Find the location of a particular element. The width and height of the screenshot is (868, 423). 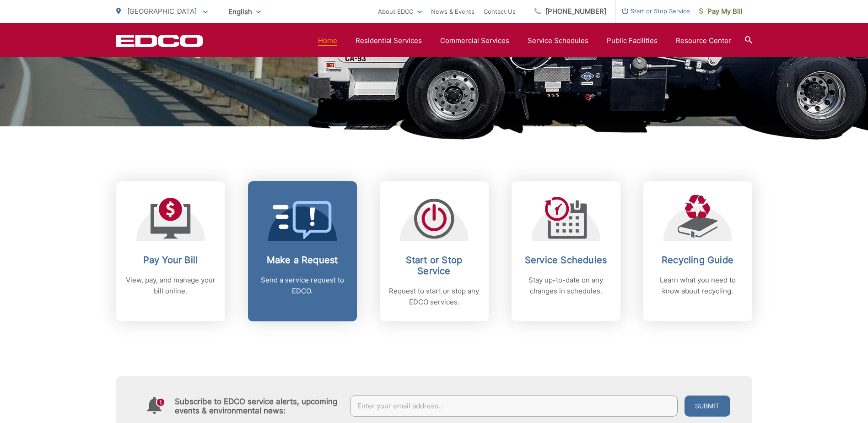

a: Recycling Guide Learn what you need to know about recycling. is located at coordinates (698, 251).